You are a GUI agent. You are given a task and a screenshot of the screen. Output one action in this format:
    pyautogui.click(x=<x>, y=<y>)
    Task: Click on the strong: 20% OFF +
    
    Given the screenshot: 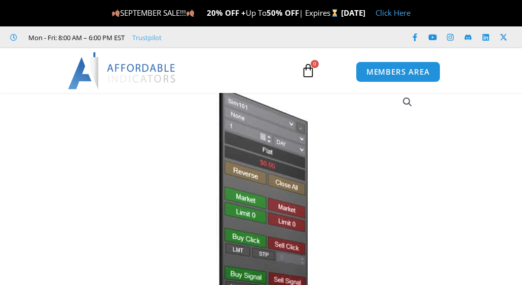 What is the action you would take?
    pyautogui.click(x=226, y=13)
    